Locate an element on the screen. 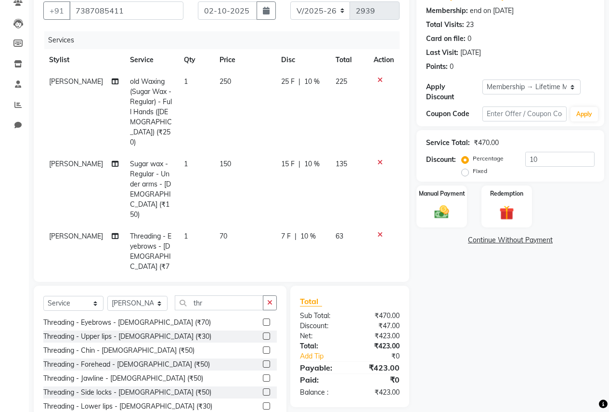  label: Manual Payment is located at coordinates (442, 194).